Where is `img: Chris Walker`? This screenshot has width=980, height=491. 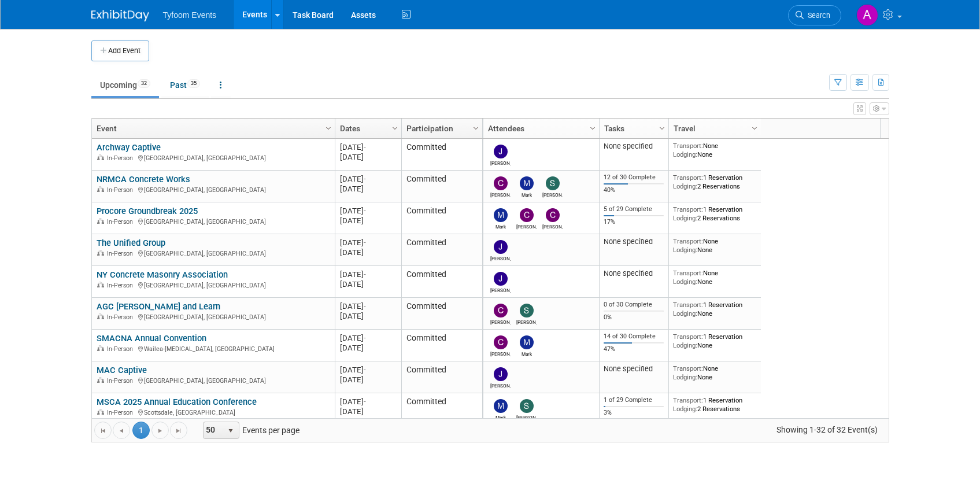 img: Chris Walker is located at coordinates (553, 215).